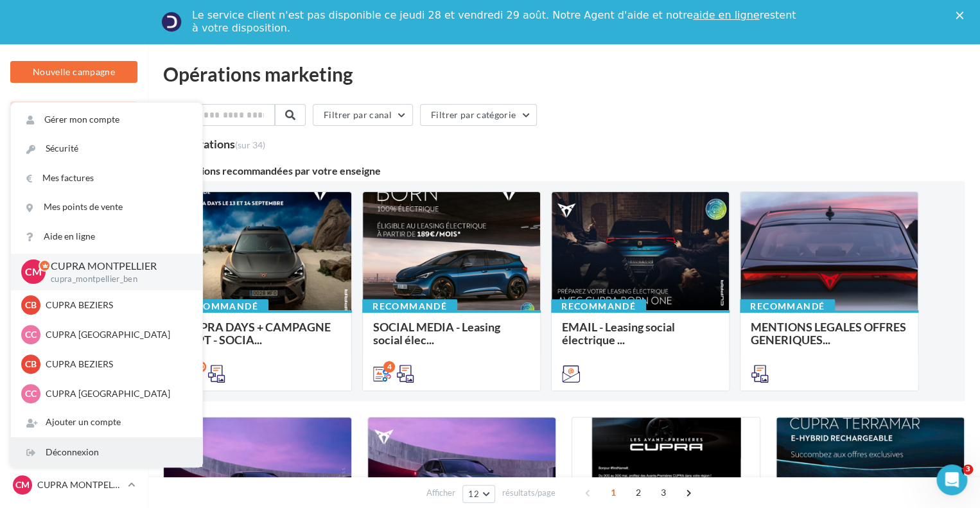 This screenshot has width=980, height=508. I want to click on a: Sécurité, so click(107, 148).